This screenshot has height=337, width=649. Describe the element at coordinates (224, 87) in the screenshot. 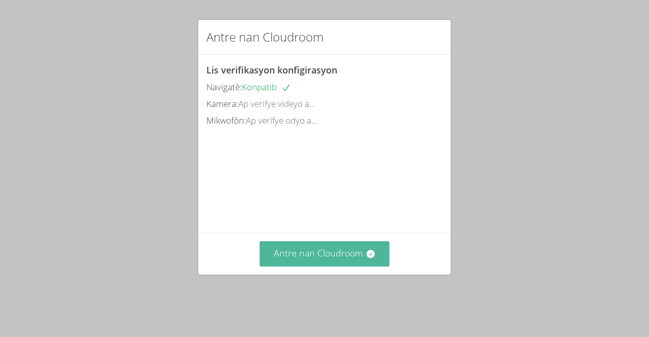

I see `font: Navigatè:` at that location.